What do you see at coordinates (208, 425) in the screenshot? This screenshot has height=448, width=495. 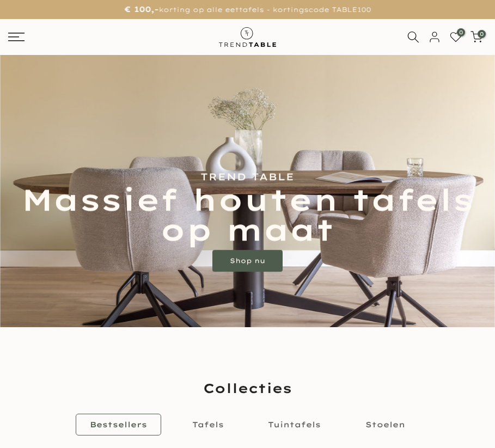 I see `a: Tafels` at bounding box center [208, 425].